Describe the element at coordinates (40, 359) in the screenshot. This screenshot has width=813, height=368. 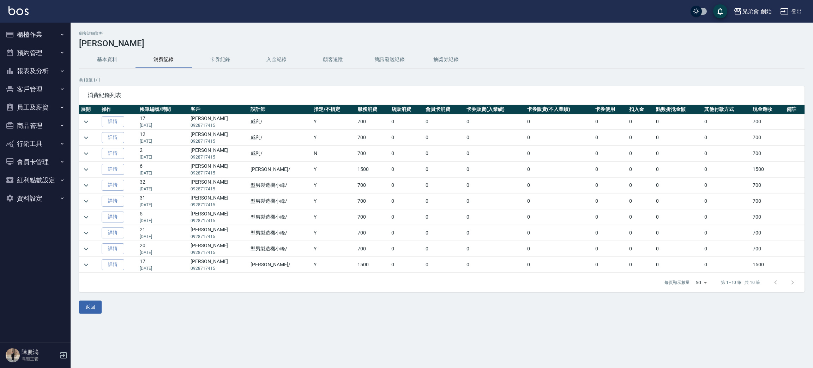
I see `p: 高階主管` at that location.